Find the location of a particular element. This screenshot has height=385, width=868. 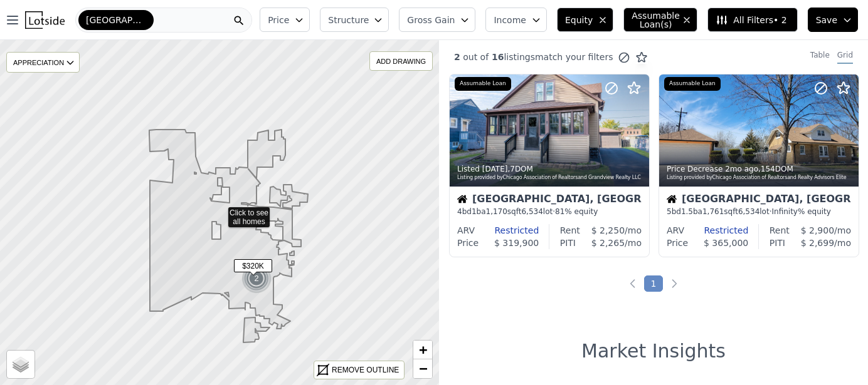

div: Listed , 7 DOM is located at coordinates (550, 169).